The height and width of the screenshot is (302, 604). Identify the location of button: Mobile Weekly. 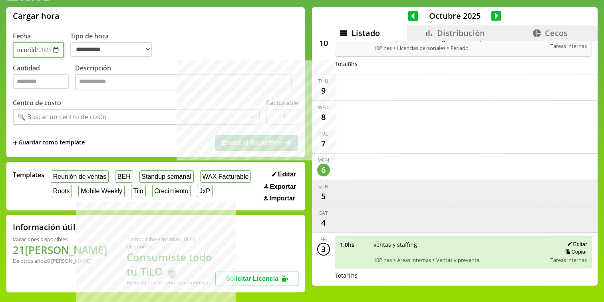
(101, 191).